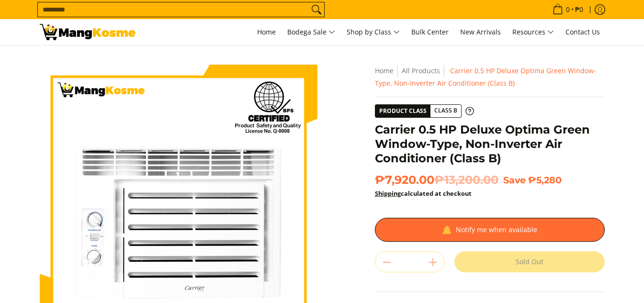 This screenshot has width=644, height=303. Describe the element at coordinates (485, 76) in the screenshot. I see `span: Carrier 0.5 HP Deluxe Optima Green Window-Type, Non-Inverter Air Conditioner (Class B)` at that location.